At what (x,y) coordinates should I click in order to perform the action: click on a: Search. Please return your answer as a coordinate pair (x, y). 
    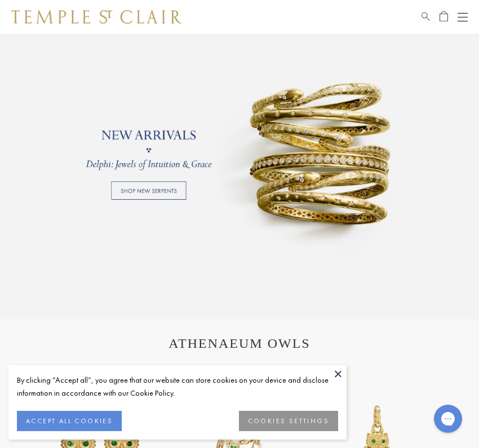
    Looking at the image, I should click on (426, 17).